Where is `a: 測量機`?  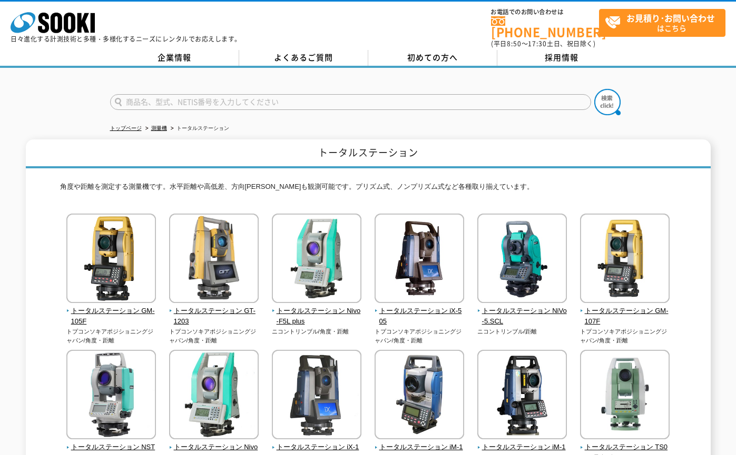
a: 測量機 is located at coordinates (159, 128).